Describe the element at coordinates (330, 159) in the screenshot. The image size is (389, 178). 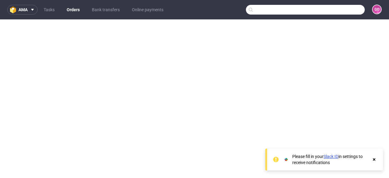
I see `div: Please fill in your in settings to receive notifications` at that location.